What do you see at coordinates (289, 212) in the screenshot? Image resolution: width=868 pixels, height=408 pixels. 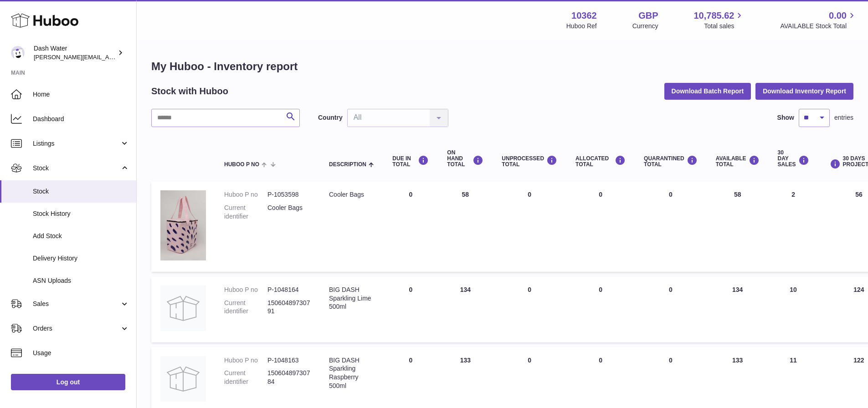 I see `dd: Cooler Bags` at bounding box center [289, 212].